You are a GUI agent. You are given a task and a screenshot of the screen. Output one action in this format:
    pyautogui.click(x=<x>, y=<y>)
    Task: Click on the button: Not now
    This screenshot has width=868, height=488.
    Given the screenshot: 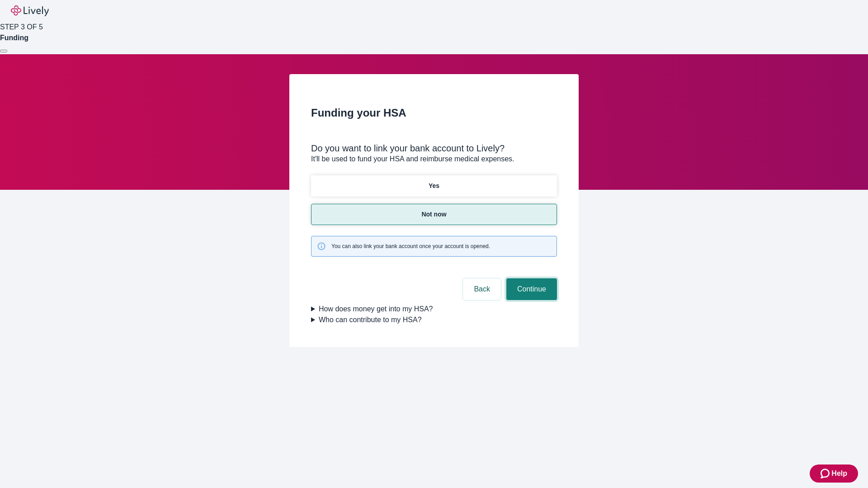 What is the action you would take?
    pyautogui.click(x=434, y=214)
    